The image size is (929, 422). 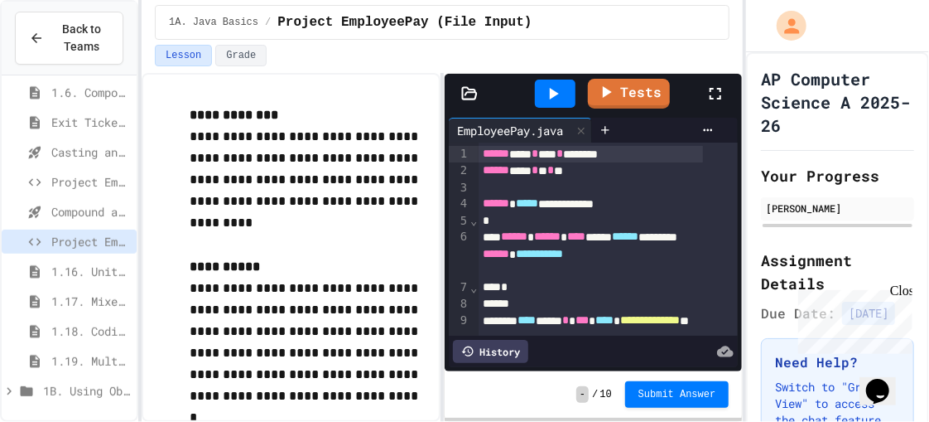 I want to click on span: 1.18. Coding Practice 1a (1.1-1.6), so click(x=90, y=330).